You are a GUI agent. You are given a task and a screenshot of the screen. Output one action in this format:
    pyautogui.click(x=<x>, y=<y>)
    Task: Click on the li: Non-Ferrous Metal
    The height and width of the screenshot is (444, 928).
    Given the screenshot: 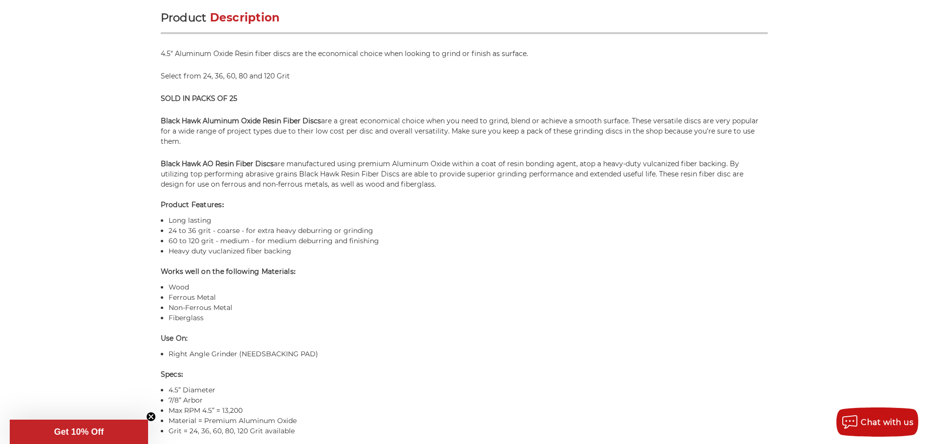 What is the action you would take?
    pyautogui.click(x=468, y=307)
    